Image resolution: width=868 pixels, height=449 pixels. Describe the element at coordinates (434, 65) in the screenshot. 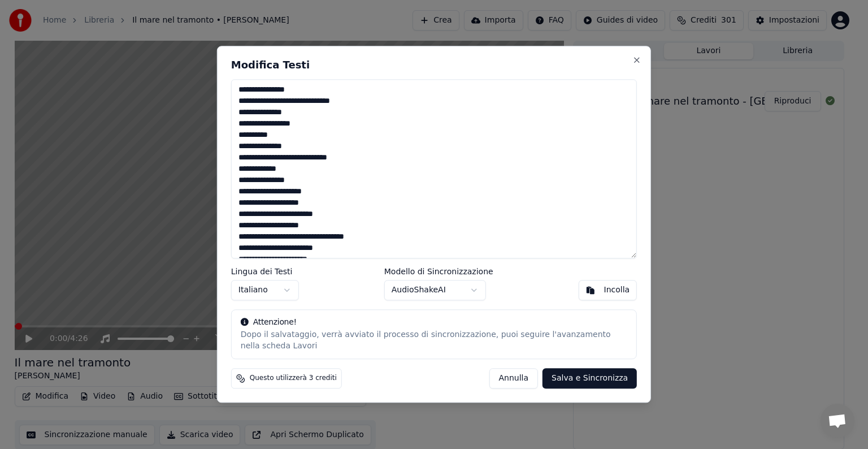

I see `h2: Modifica Testi` at that location.